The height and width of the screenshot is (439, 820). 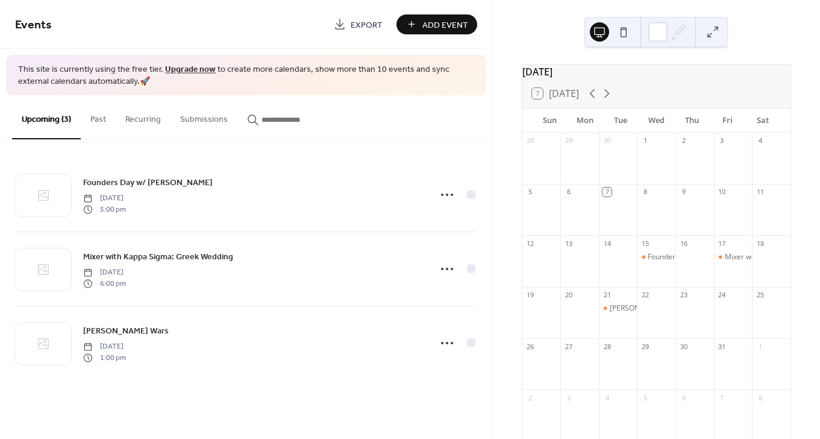 What do you see at coordinates (437, 24) in the screenshot?
I see `a: Add Event` at bounding box center [437, 24].